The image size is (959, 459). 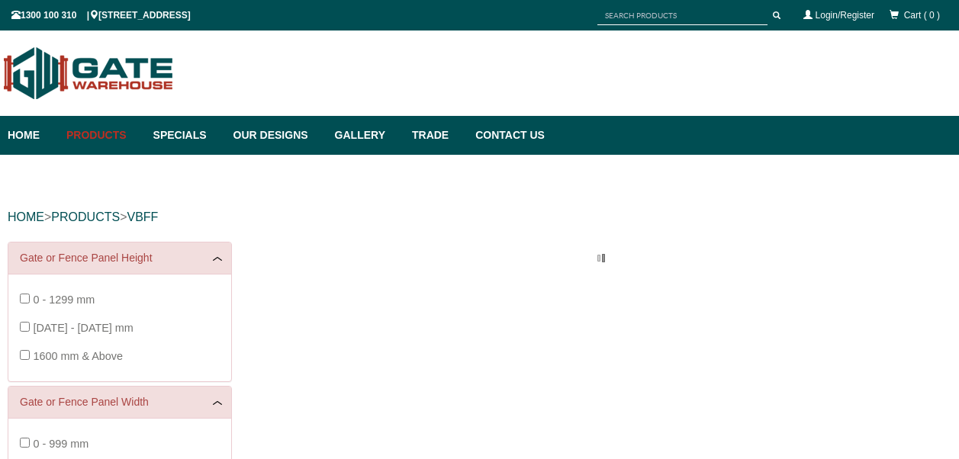 I want to click on a: Login/Register, so click(x=845, y=15).